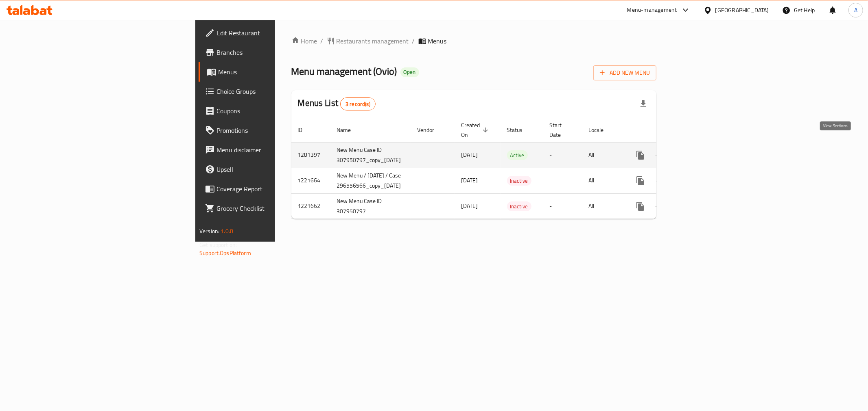 The height and width of the screenshot is (411, 868). What do you see at coordinates (357, 104) in the screenshot?
I see `div: Total records count` at bounding box center [357, 104].